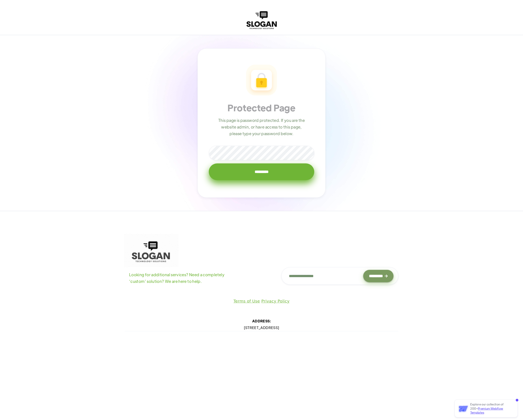  Describe the element at coordinates (262, 108) in the screenshot. I see `h1: Protected Page` at that location.